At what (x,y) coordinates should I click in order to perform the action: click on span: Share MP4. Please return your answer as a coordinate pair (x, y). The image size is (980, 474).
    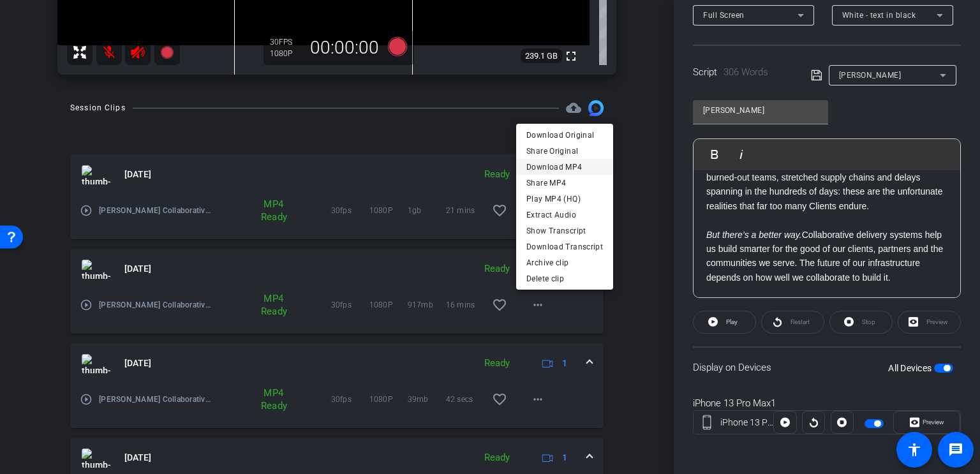
    Looking at the image, I should click on (564, 182).